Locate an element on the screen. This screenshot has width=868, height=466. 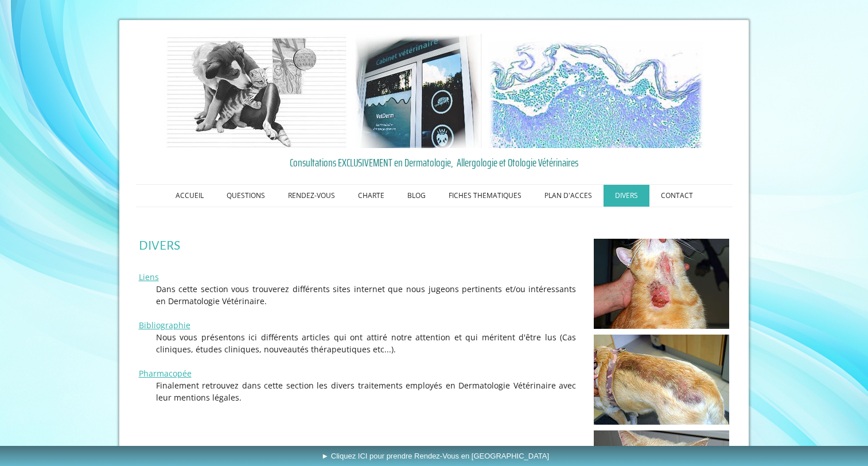
a: QUESTIONS is located at coordinates (246, 196).